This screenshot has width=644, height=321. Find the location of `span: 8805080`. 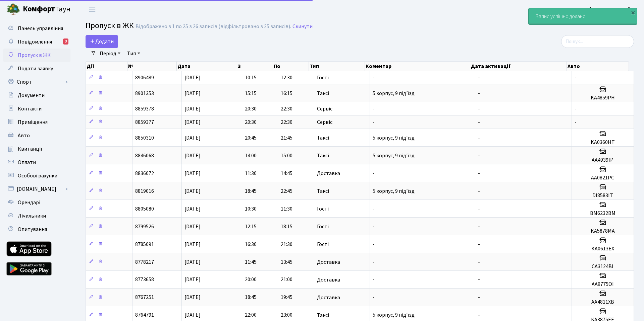

span: 8805080 is located at coordinates (145, 209).